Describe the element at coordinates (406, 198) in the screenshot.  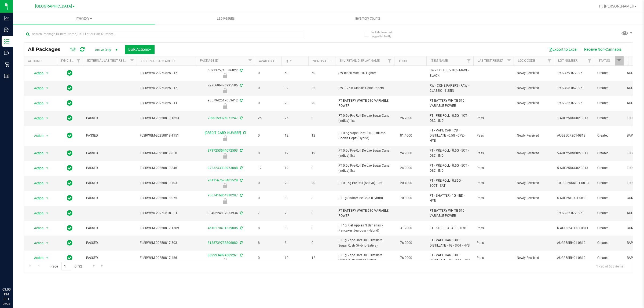
I see `span: 70.8000` at that location.